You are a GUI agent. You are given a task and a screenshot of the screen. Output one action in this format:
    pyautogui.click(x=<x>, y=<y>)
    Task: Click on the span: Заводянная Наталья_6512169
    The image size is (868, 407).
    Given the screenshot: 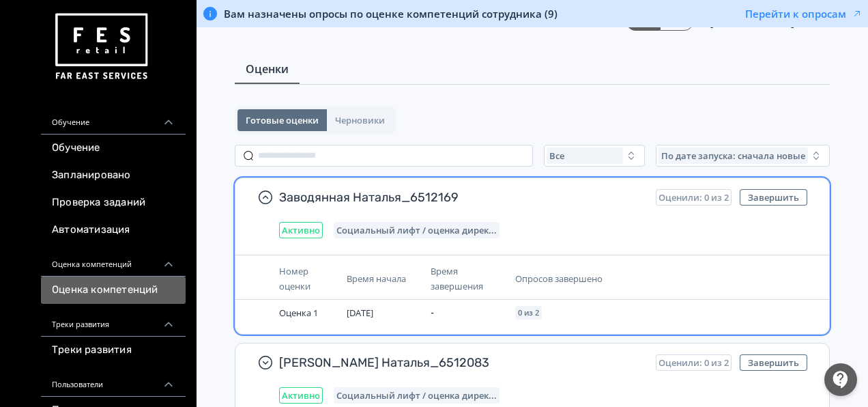 What is the action you would take?
    pyautogui.click(x=462, y=197)
    